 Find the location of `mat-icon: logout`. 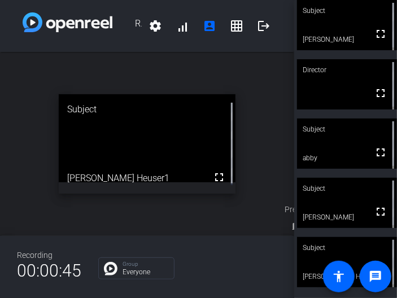

mat-icon: logout is located at coordinates (264, 26).